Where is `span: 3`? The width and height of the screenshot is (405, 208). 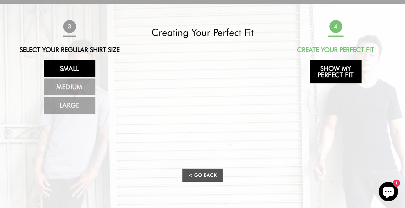 span: 3 is located at coordinates (69, 26).